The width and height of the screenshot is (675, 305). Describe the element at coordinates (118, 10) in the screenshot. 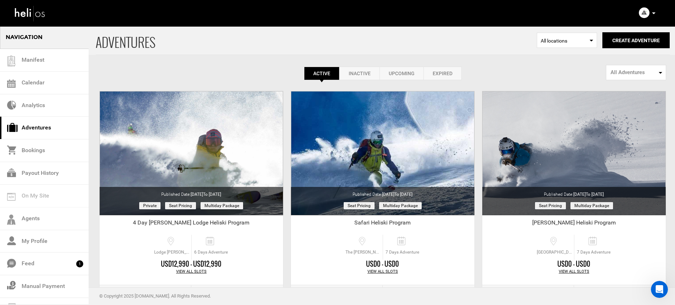

I see `button: Home` at that location.